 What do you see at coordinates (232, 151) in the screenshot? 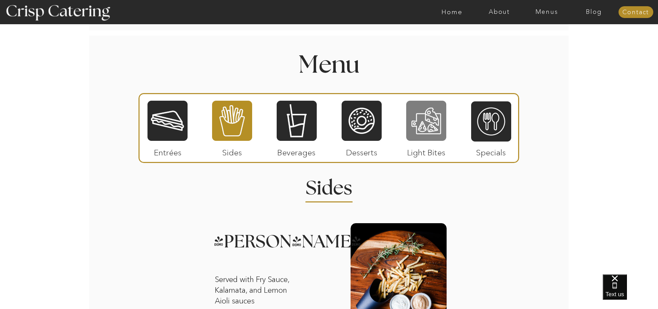
I see `p: Sides` at bounding box center [232, 151].